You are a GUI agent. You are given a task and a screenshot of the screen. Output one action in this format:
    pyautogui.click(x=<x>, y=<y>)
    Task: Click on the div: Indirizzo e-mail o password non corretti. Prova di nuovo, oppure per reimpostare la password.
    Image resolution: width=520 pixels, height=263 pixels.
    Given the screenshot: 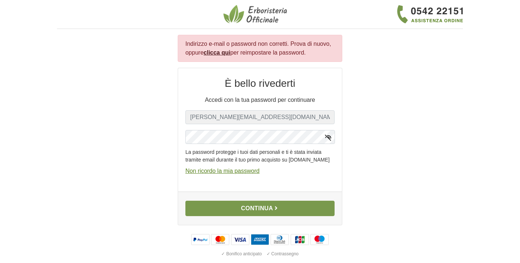 What is the action you would take?
    pyautogui.click(x=260, y=48)
    